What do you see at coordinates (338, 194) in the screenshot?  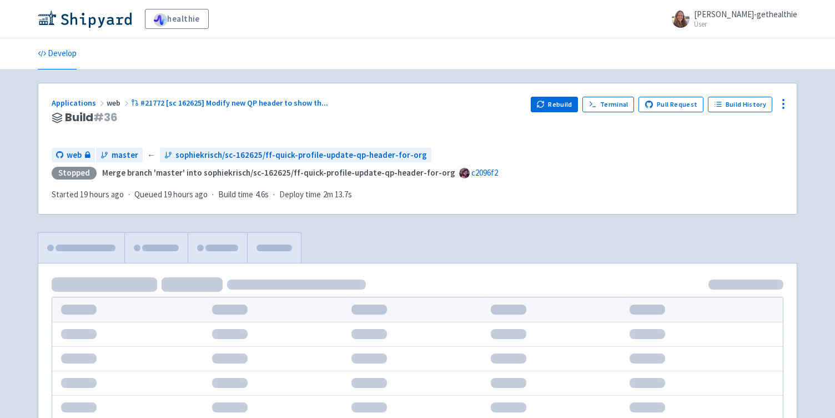 I see `span: 2m 13.7s` at bounding box center [338, 194].